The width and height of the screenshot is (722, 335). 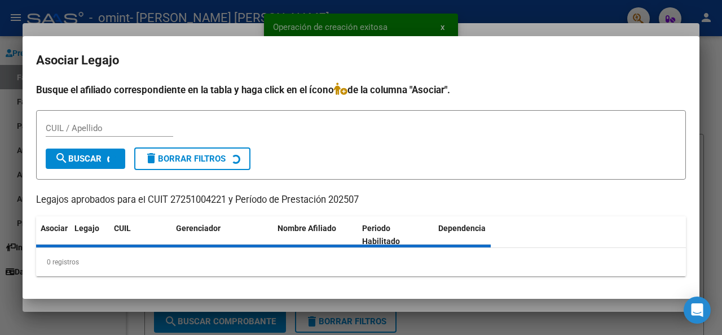 What do you see at coordinates (697, 310) in the screenshot?
I see `div: Open Intercom Messenger` at bounding box center [697, 310].